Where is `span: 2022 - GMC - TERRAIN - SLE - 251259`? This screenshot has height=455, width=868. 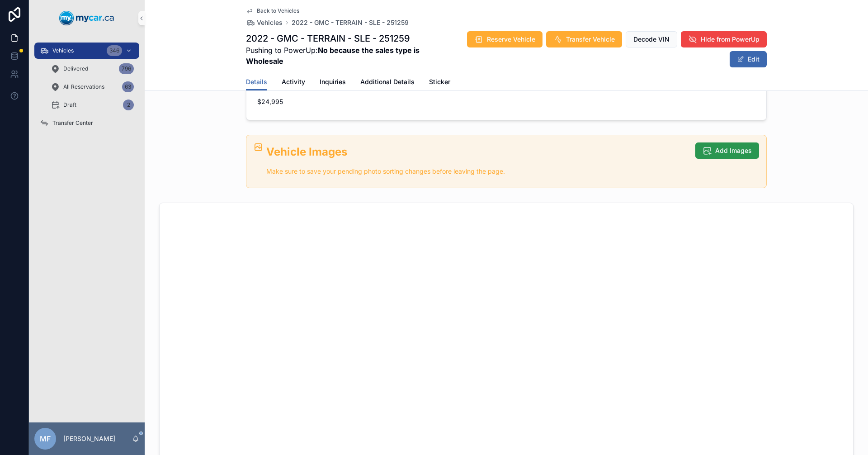 span: 2022 - GMC - TERRAIN - SLE - 251259 is located at coordinates (350, 23).